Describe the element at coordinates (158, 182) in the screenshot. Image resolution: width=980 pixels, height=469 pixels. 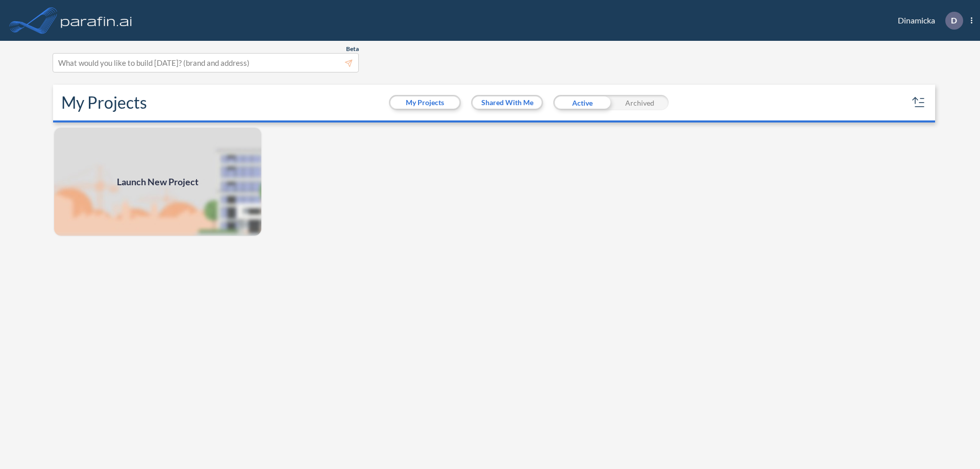
I see `span: Launch New Project` at that location.